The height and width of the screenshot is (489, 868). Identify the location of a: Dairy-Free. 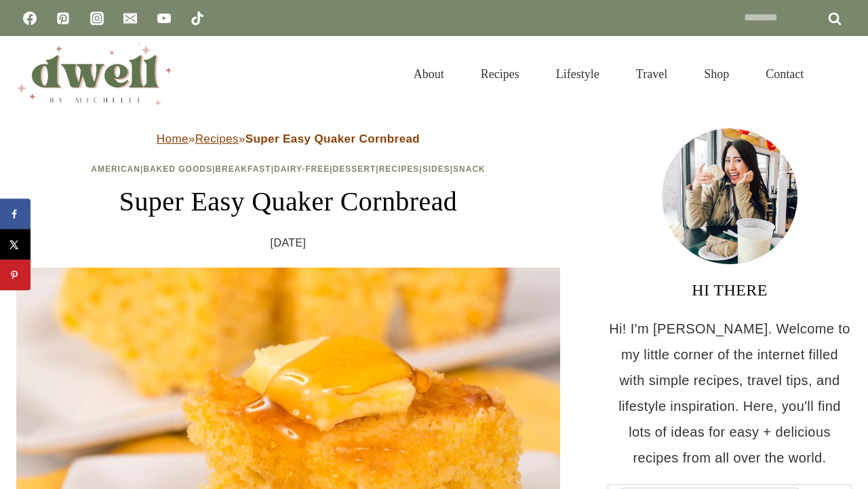
(302, 169).